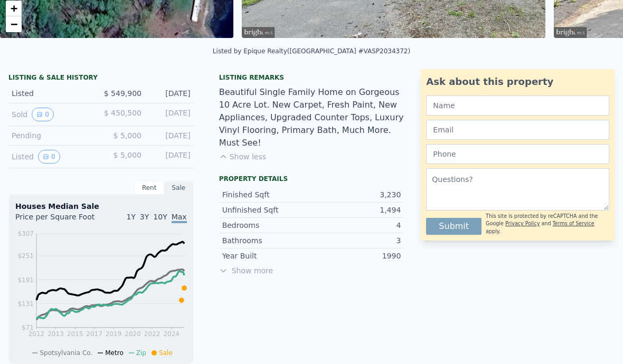 The width and height of the screenshot is (623, 364). I want to click on div: Bathrooms, so click(267, 240).